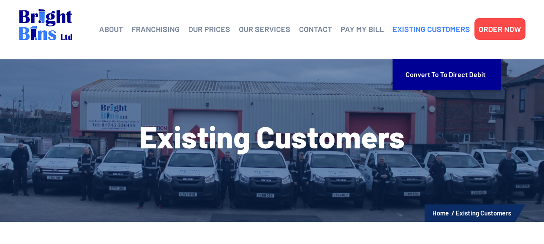 The height and width of the screenshot is (244, 544). I want to click on a: PAY MY BILL, so click(362, 29).